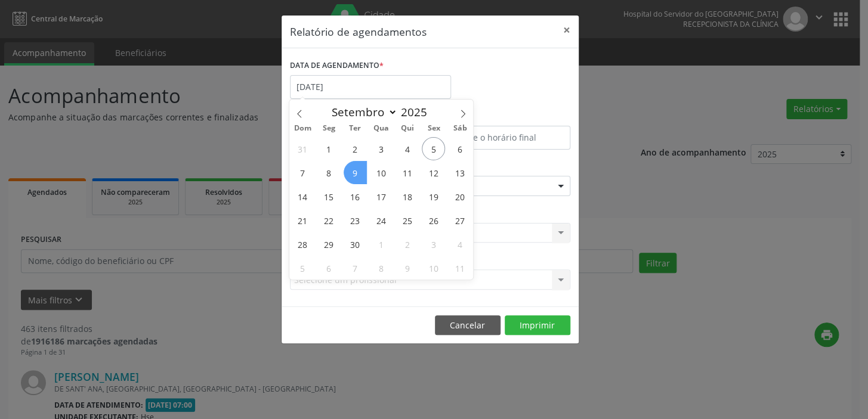 This screenshot has height=419, width=868. Describe the element at coordinates (354, 243) in the screenshot. I see `span: Setembro 30, 2025` at that location.